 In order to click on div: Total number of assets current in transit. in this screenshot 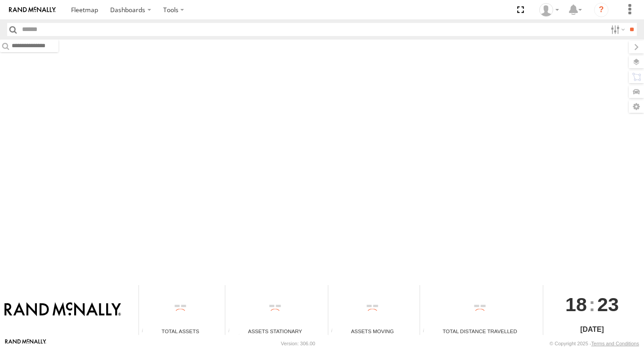, I will do `click(335, 331)`.